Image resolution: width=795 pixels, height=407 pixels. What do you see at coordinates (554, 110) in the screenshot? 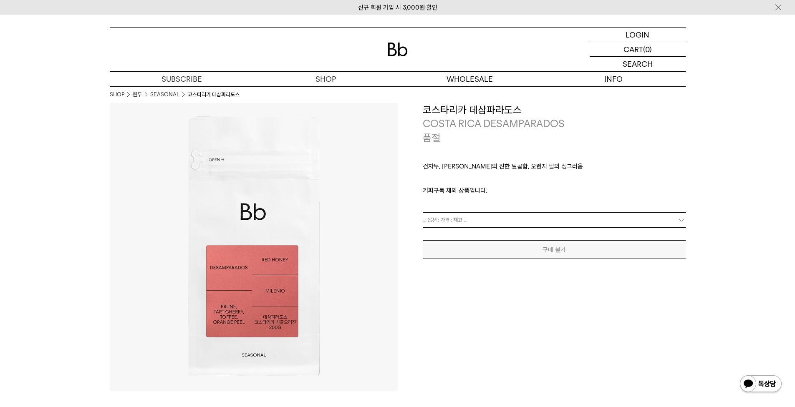
I see `h3: 코스타리카 데삼파라도스` at bounding box center [554, 110].